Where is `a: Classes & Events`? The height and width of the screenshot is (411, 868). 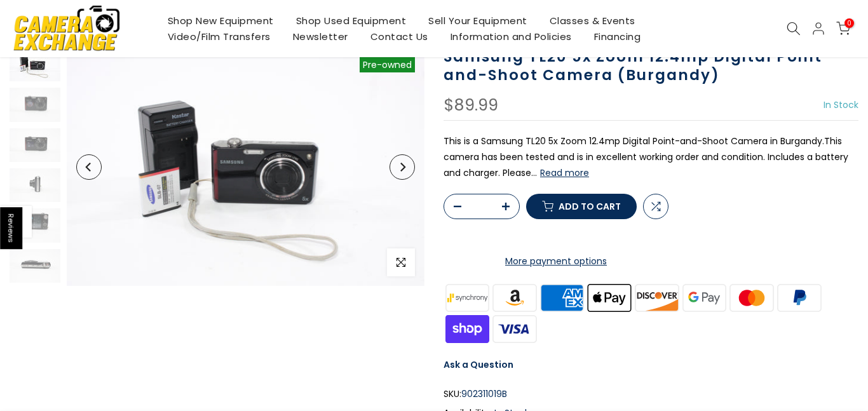
a: Classes & Events is located at coordinates (593, 21).